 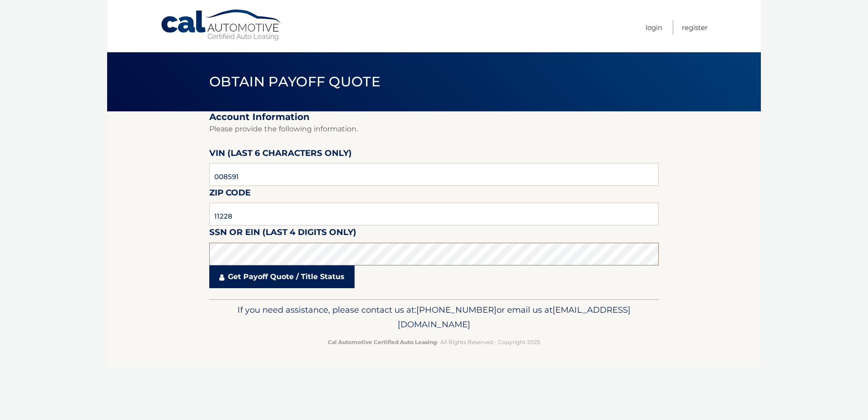 What do you see at coordinates (280, 155) in the screenshot?
I see `label: VIN (last 6 characters only)` at bounding box center [280, 155].